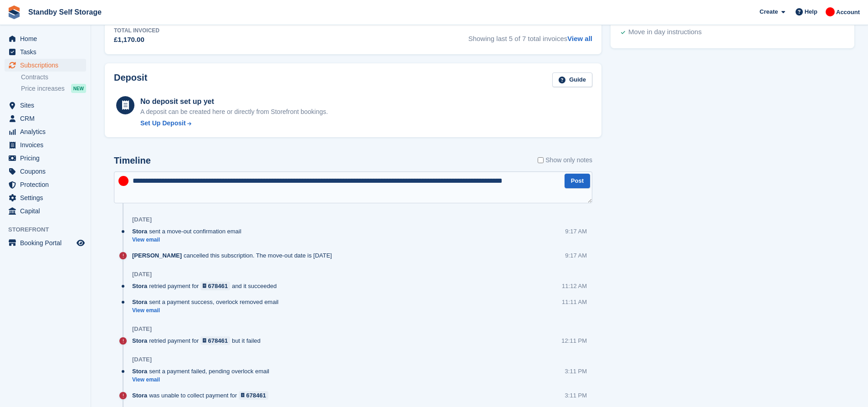  Describe the element at coordinates (48, 171) in the screenshot. I see `span: Coupons` at that location.